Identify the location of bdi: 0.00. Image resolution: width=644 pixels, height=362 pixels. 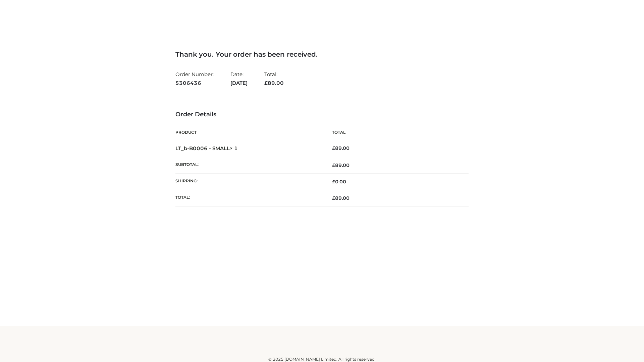
(339, 181).